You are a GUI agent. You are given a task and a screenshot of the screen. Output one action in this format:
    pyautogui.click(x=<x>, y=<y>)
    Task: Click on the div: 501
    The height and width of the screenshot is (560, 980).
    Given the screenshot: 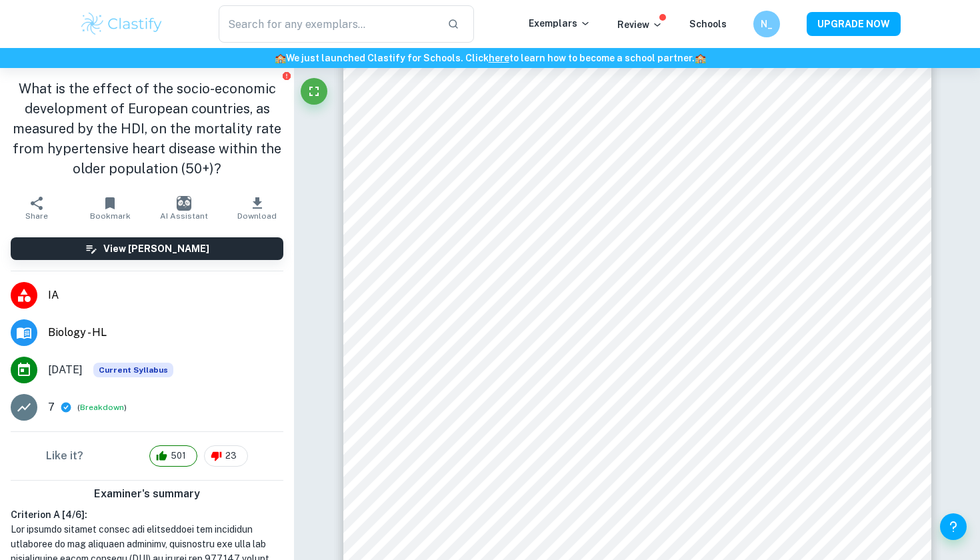 What is the action you would take?
    pyautogui.click(x=173, y=457)
    